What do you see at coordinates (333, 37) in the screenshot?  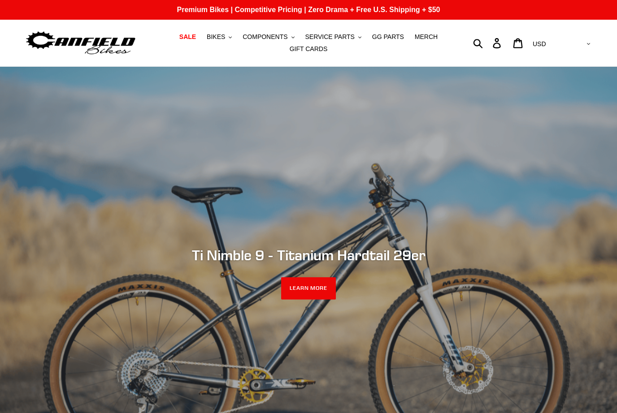 I see `button: SERVICE PARTS` at bounding box center [333, 37].